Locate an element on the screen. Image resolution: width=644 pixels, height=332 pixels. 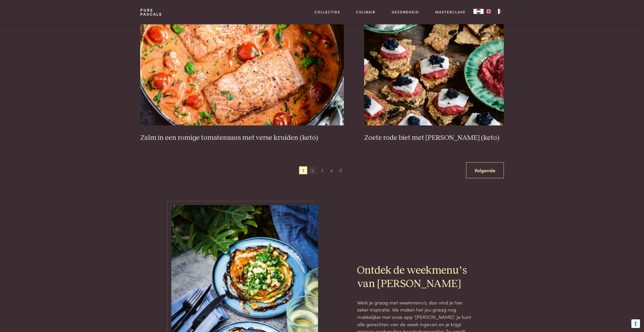
a: Gezondheid is located at coordinates (405, 12).